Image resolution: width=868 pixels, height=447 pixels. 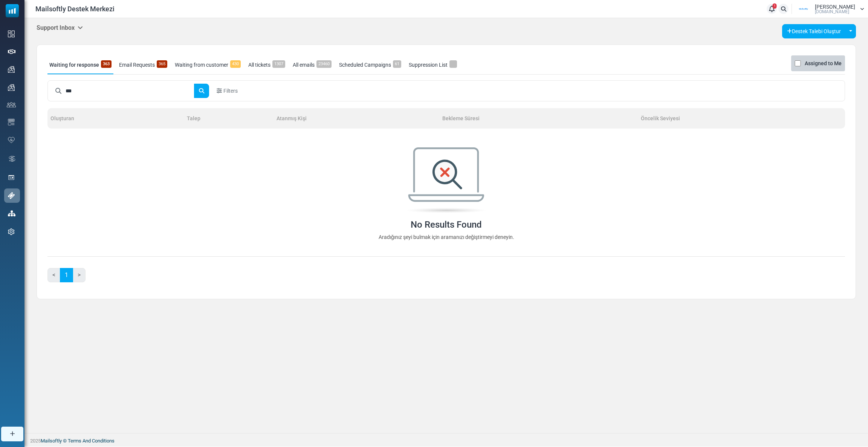 I want to click on img: contacts-icon.svg, so click(x=11, y=105).